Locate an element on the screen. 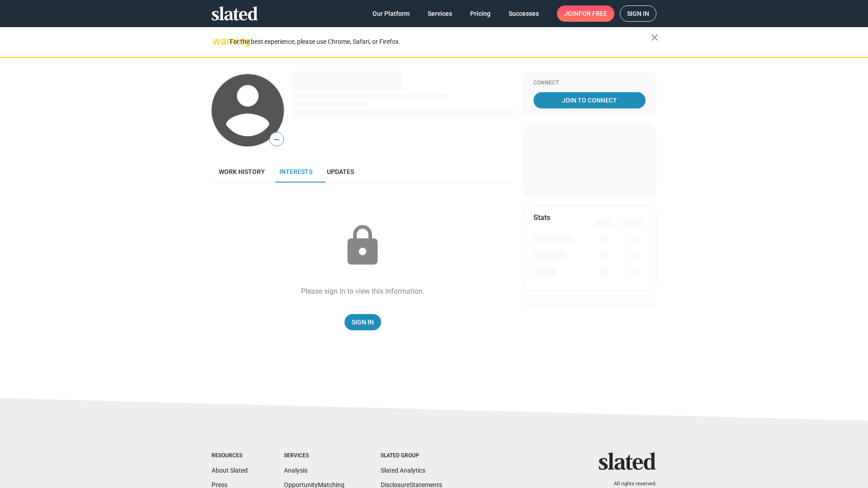 The image size is (868, 488). a: Interests is located at coordinates (296, 172).